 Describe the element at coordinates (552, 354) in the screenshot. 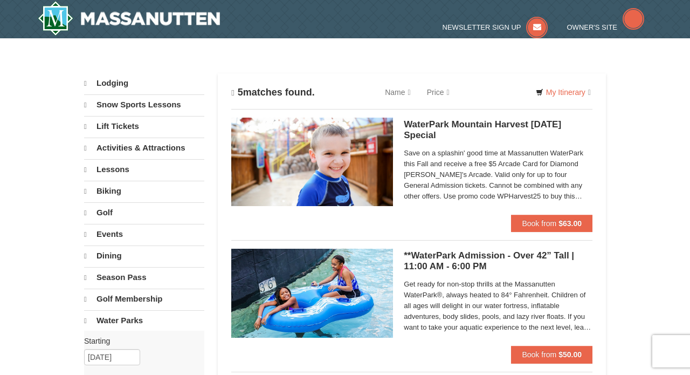

I see `button: Book from $50.00` at that location.